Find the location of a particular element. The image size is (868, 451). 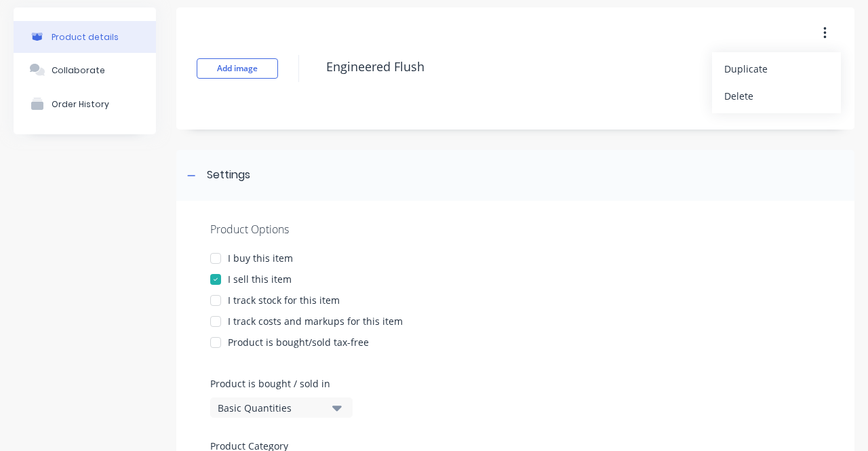

div: Product is bought/sold tax-free is located at coordinates (298, 342).